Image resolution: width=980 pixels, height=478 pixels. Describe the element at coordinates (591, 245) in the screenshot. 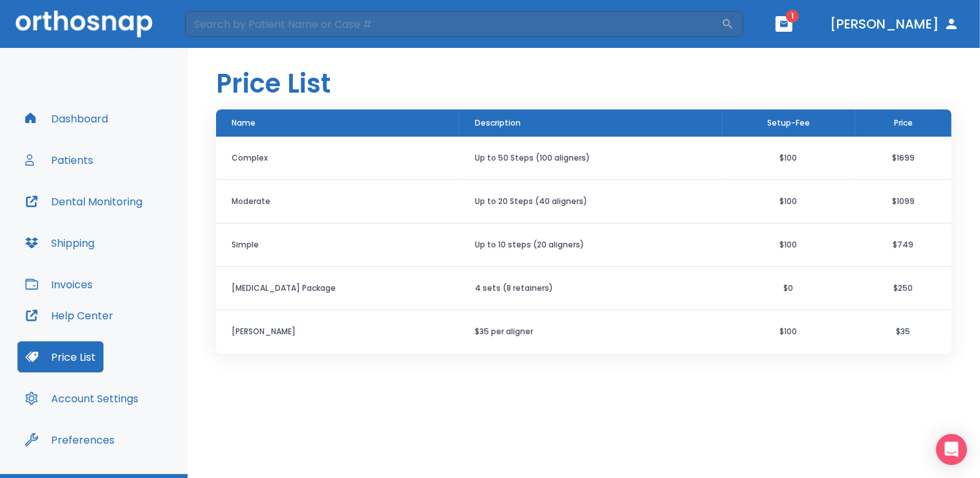

I see `td: Up to 10 steps (20 aligners)` at that location.